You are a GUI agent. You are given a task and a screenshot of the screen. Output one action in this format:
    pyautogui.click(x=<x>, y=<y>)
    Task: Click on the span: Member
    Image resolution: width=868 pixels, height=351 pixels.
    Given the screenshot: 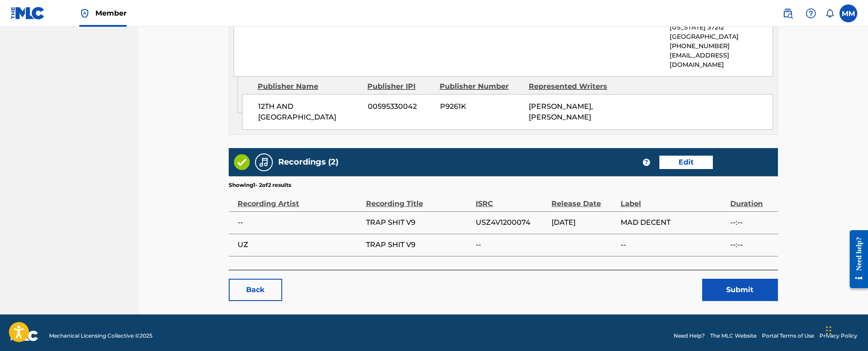 What is the action you would take?
    pyautogui.click(x=111, y=13)
    